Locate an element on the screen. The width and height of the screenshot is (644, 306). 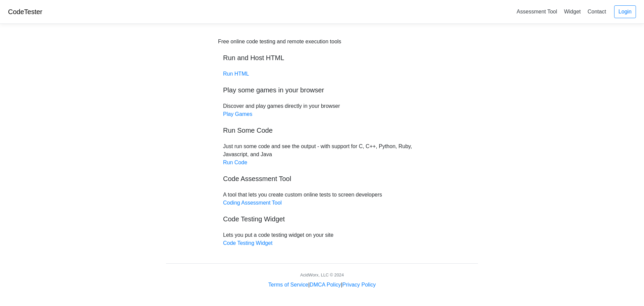
a: Assessment Tool is located at coordinates (537, 11).